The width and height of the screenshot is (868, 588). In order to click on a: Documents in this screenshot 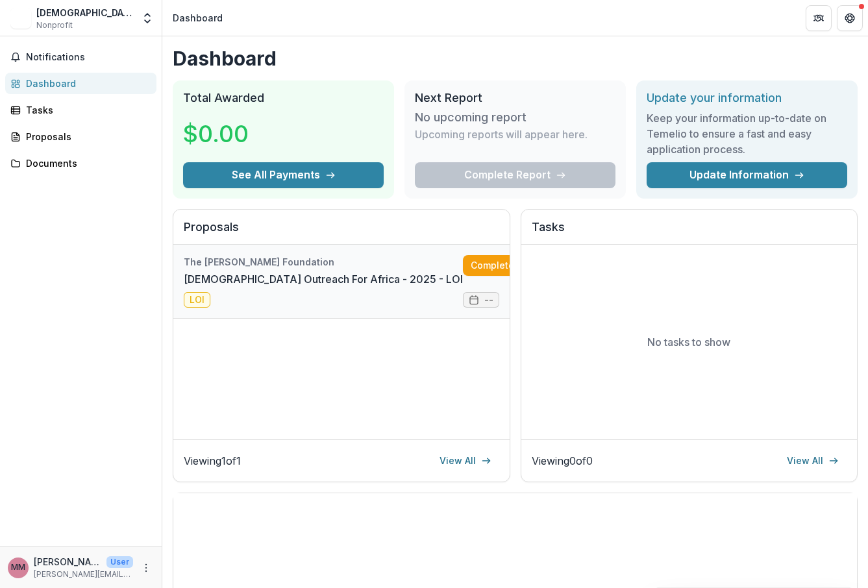, I will do `click(81, 163)`.